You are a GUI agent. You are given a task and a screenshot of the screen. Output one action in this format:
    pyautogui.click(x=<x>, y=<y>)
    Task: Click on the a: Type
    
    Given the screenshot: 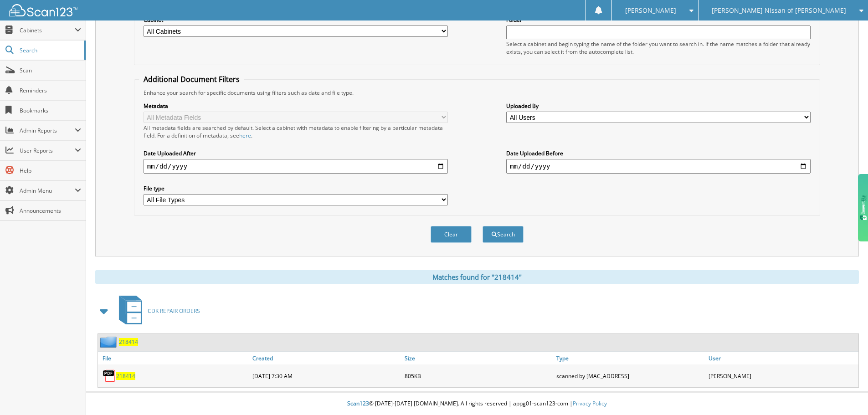 What is the action you would take?
    pyautogui.click(x=630, y=358)
    